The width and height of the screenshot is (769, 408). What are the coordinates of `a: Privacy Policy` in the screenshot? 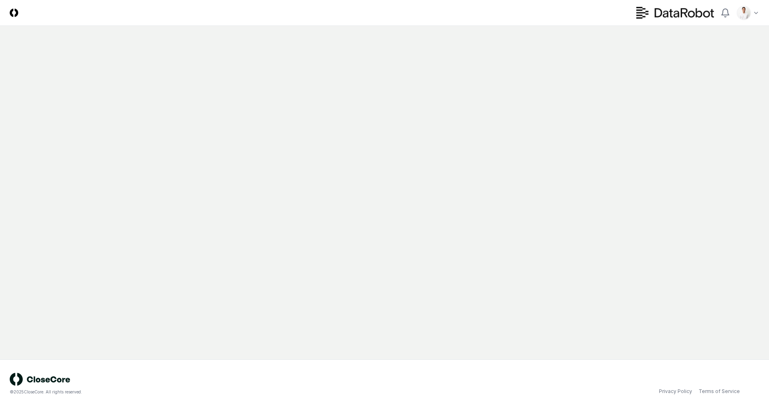 It's located at (676, 391).